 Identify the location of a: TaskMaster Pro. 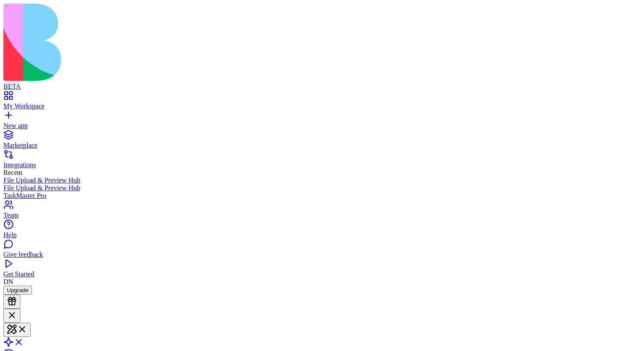
(322, 196).